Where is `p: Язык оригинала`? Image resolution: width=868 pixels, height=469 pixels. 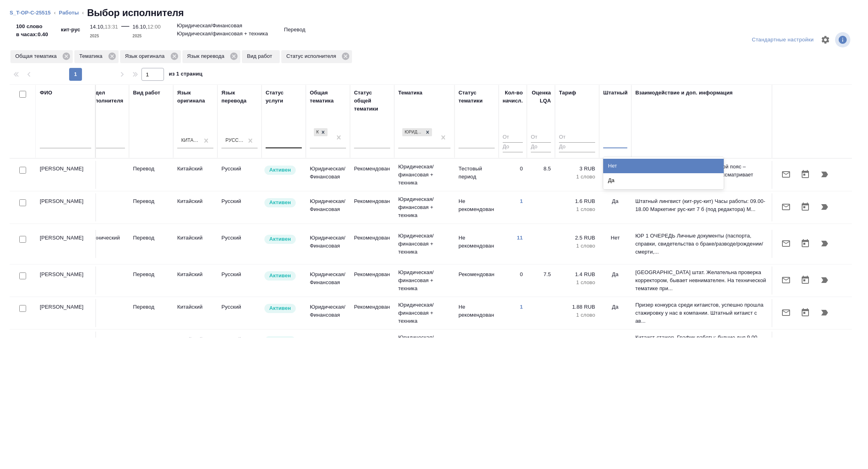
p: Язык оригинала is located at coordinates (146, 56).